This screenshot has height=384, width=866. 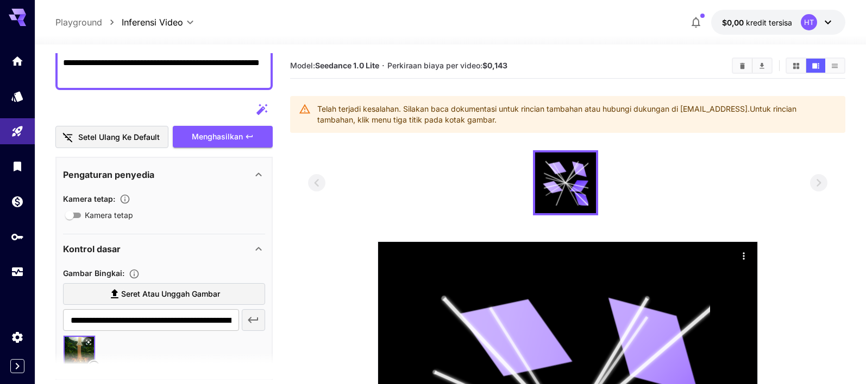 What do you see at coordinates (109, 175) in the screenshot?
I see `font: Pengaturan penyedia` at bounding box center [109, 175].